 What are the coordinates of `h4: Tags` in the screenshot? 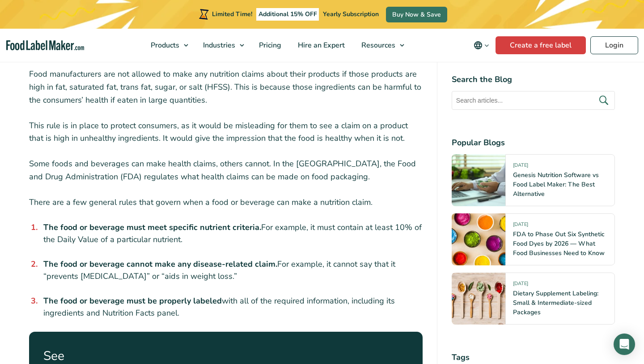 It's located at (533, 357).